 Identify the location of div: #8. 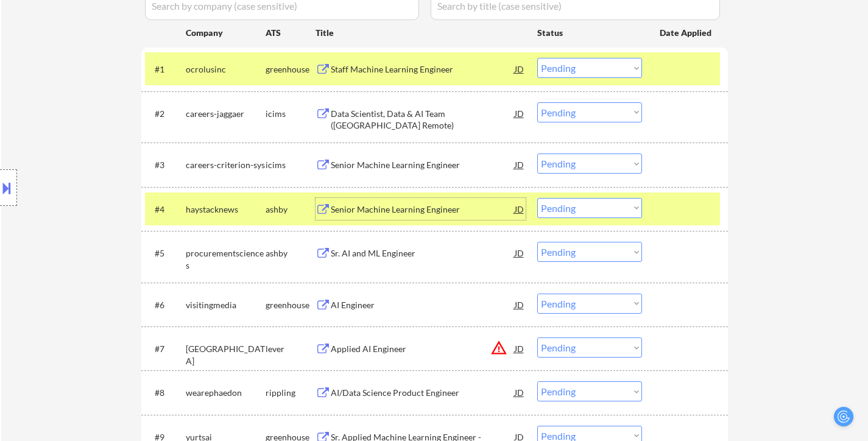
(165, 393).